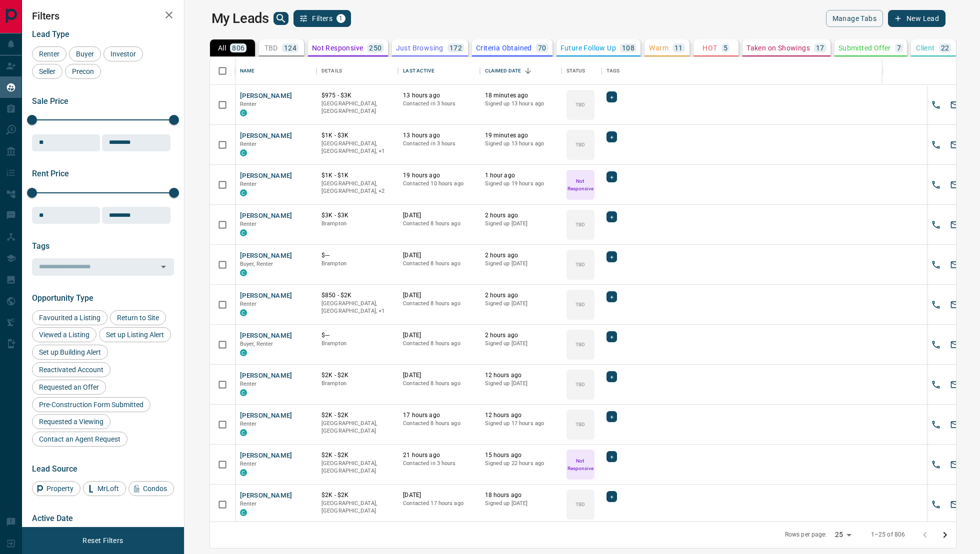 Image resolution: width=980 pixels, height=554 pixels. Describe the element at coordinates (420, 48) in the screenshot. I see `p: Just Browsing` at that location.